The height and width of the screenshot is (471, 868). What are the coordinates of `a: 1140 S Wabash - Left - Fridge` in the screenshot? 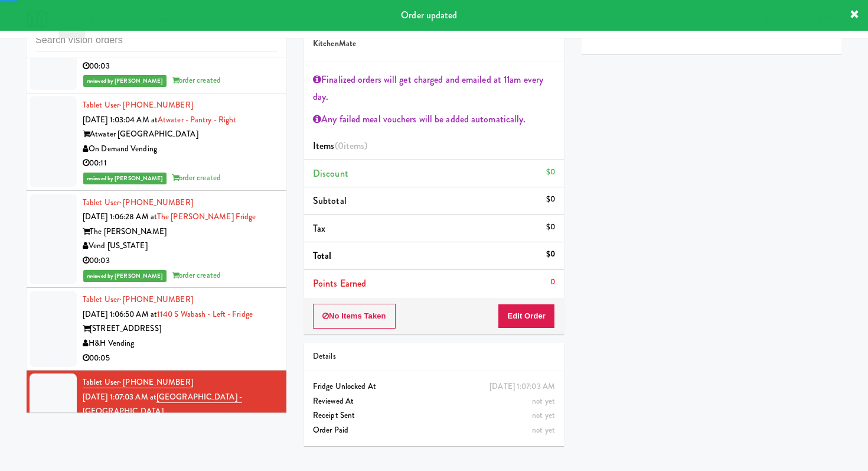 It's located at (205, 313).